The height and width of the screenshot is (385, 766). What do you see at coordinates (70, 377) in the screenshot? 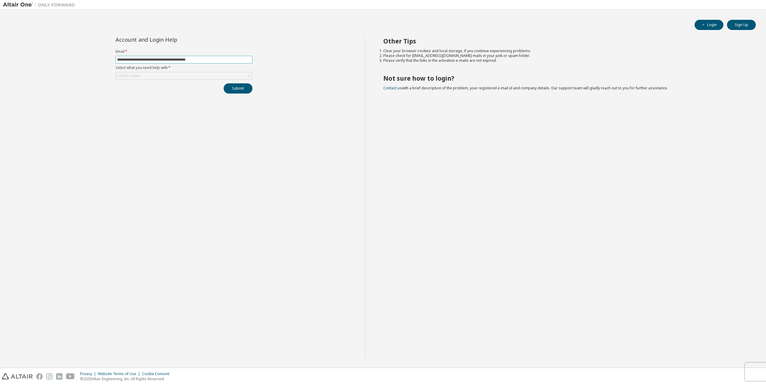
I see `img: youtube.svg` at bounding box center [70, 377].